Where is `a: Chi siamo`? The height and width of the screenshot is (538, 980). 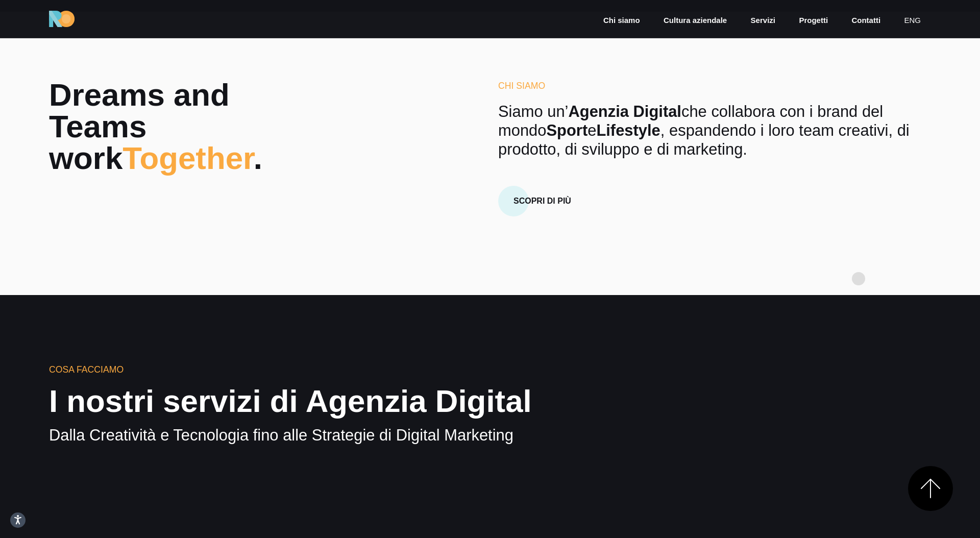 a: Chi siamo is located at coordinates (622, 21).